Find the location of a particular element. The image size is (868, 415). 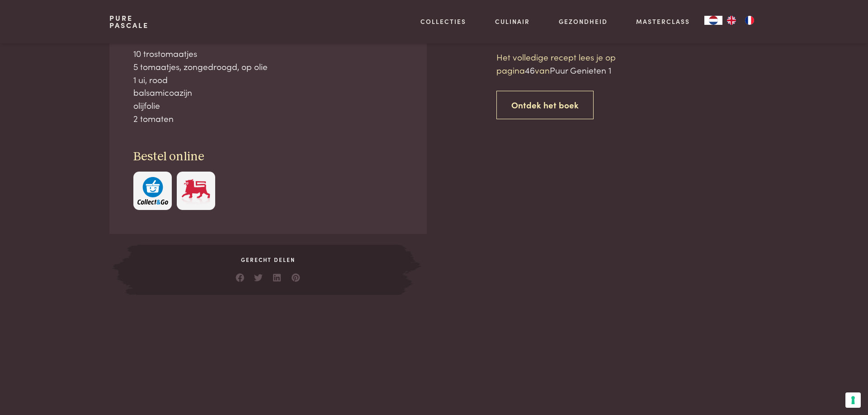

img: c308188babc36a3a401bcb5cb7e020f4d5ab42f7cacd8327e500463a43eeb86c.svg is located at coordinates (153, 191).